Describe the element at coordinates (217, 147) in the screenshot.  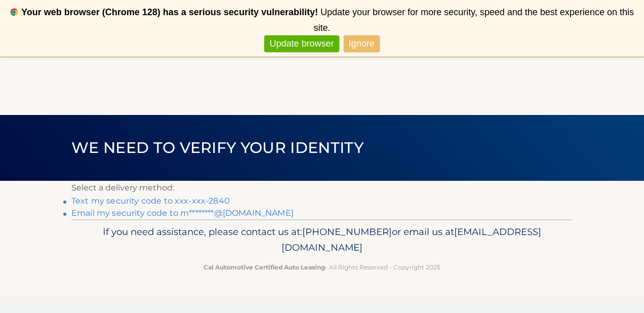
I see `span: We need to verify your identity` at that location.